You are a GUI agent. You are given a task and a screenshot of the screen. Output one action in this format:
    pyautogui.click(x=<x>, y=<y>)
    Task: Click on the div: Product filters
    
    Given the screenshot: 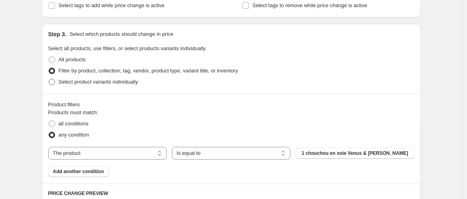 What is the action you would take?
    pyautogui.click(x=231, y=105)
    